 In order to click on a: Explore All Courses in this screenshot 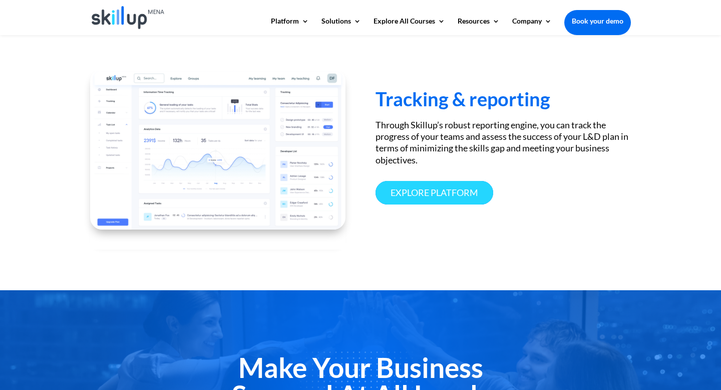, I will do `click(409, 26)`.